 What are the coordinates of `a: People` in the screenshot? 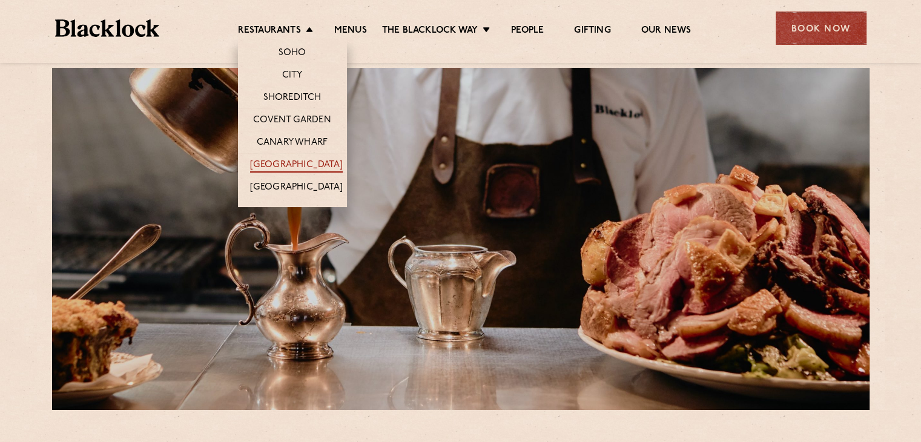 It's located at (527, 31).